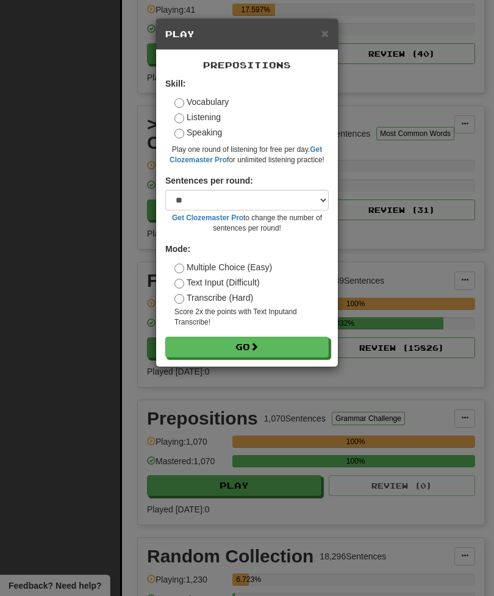  I want to click on input: Transcribe (Hard), so click(179, 299).